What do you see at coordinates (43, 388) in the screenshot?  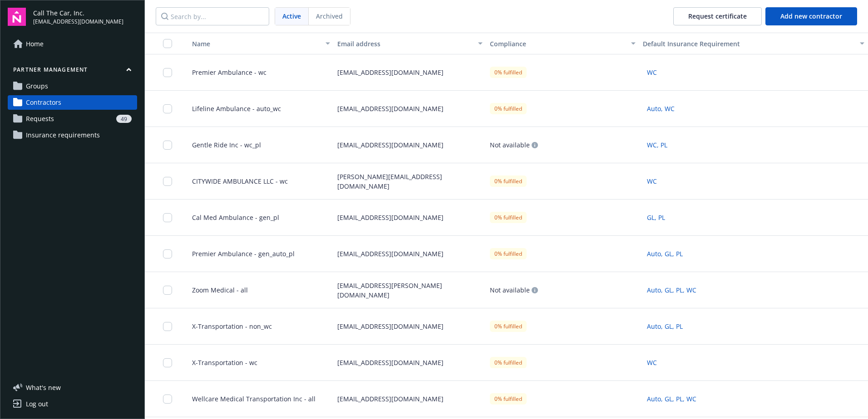 I see `span: What ' s new` at bounding box center [43, 388].